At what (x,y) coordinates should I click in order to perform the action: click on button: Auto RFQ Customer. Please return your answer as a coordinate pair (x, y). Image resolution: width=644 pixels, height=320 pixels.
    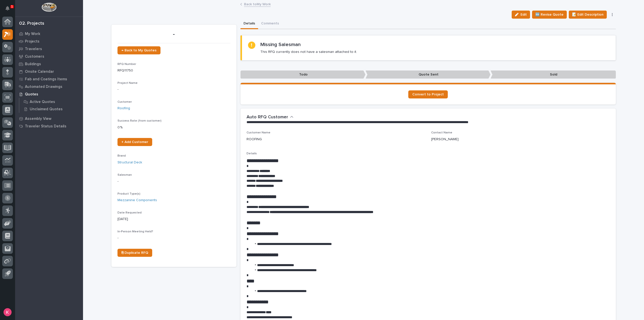
    Looking at the image, I should click on (270, 118).